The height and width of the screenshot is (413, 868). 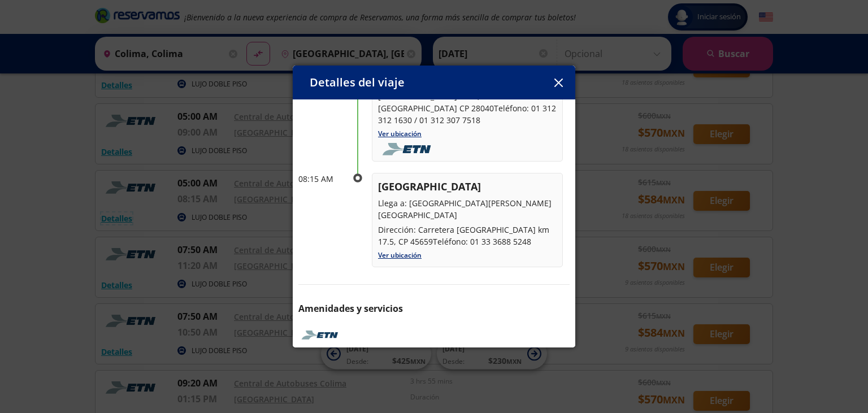 What do you see at coordinates (321, 335) in the screenshot?
I see `img: ETN` at bounding box center [321, 335].